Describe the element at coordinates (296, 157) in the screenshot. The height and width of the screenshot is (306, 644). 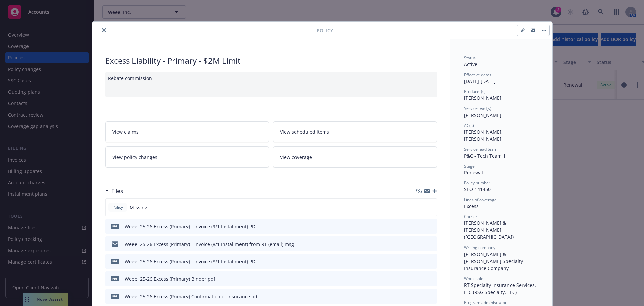
I see `span: View coverage` at that location.